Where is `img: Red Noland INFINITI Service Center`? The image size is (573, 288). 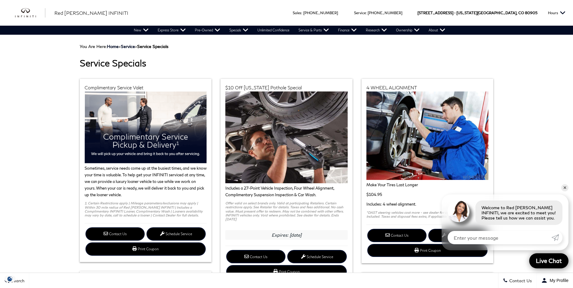
img: Red Noland INFINITI Service Center is located at coordinates (427, 136).